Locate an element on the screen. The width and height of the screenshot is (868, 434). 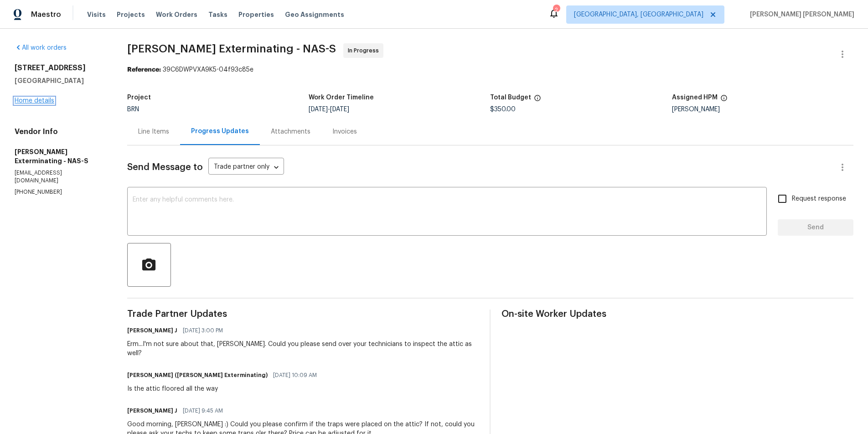
div: Is the attic floored all the way is located at coordinates (225, 389).